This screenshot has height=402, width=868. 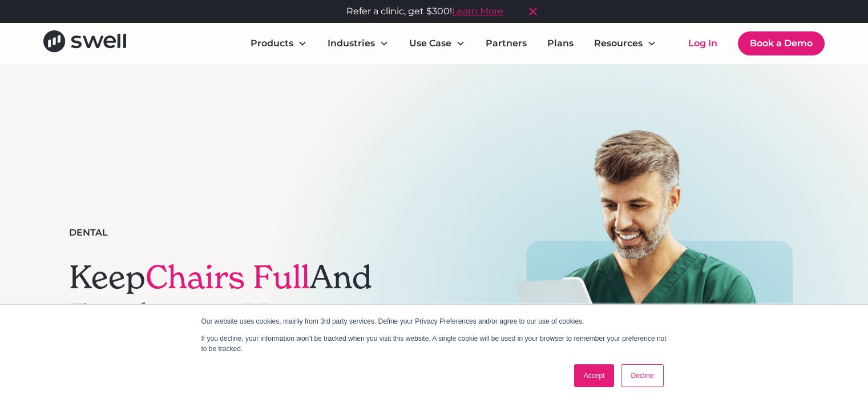 I want to click on div: Refer a clinic, get $300!, so click(x=425, y=11).